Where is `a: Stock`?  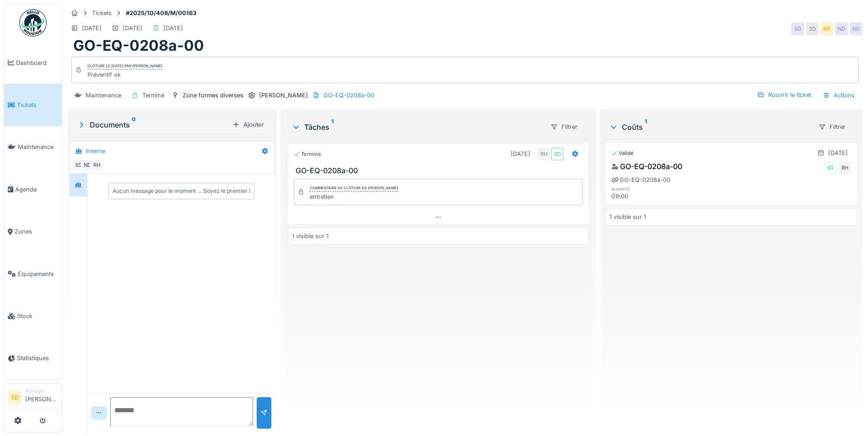
a: Stock is located at coordinates (33, 316).